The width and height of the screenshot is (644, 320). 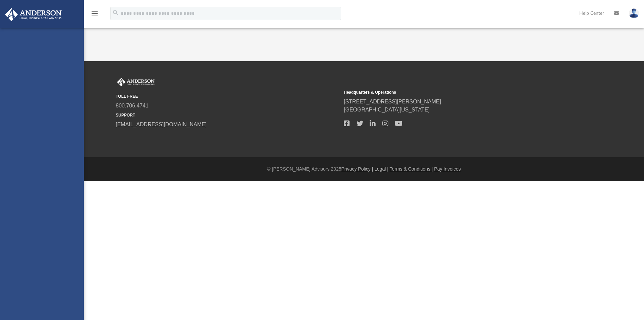 I want to click on a: menu, so click(x=94, y=15).